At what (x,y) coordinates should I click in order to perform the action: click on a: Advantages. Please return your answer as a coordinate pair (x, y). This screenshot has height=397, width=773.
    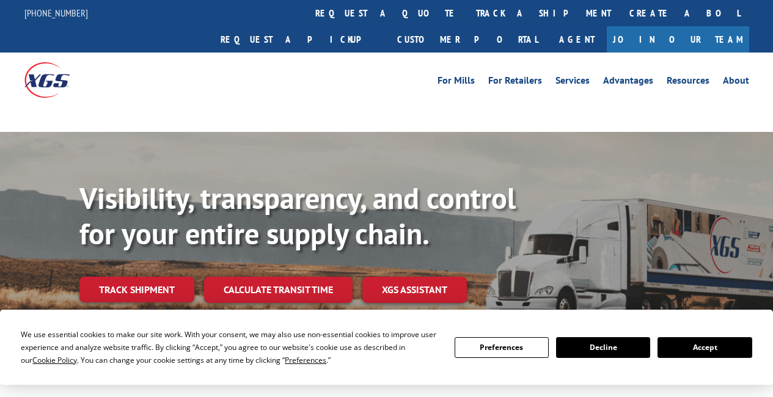
    Looking at the image, I should click on (628, 83).